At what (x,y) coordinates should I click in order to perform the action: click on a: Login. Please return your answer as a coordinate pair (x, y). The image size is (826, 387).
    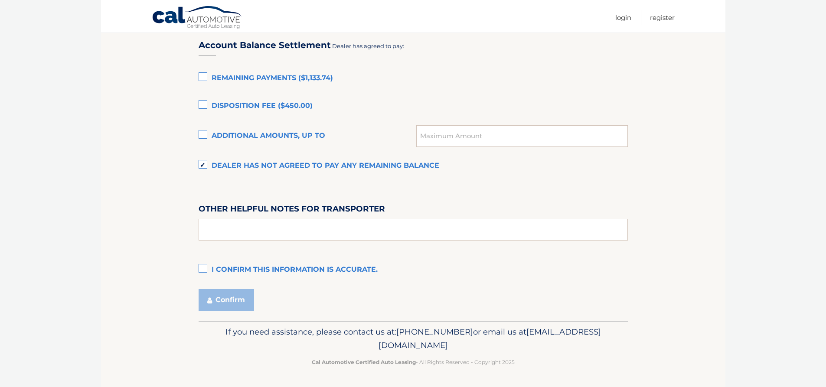
    Looking at the image, I should click on (623, 17).